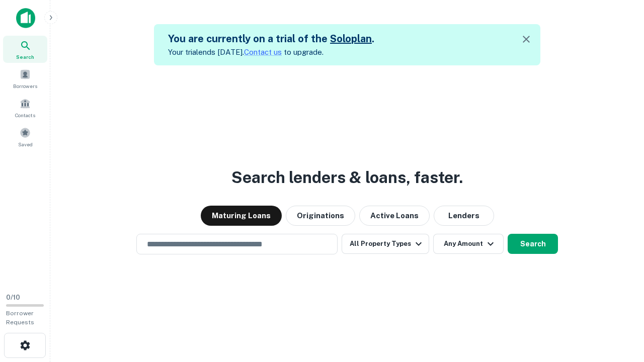 The width and height of the screenshot is (644, 362). Describe the element at coordinates (619, 306) in the screenshot. I see `div: Chat Widget` at that location.